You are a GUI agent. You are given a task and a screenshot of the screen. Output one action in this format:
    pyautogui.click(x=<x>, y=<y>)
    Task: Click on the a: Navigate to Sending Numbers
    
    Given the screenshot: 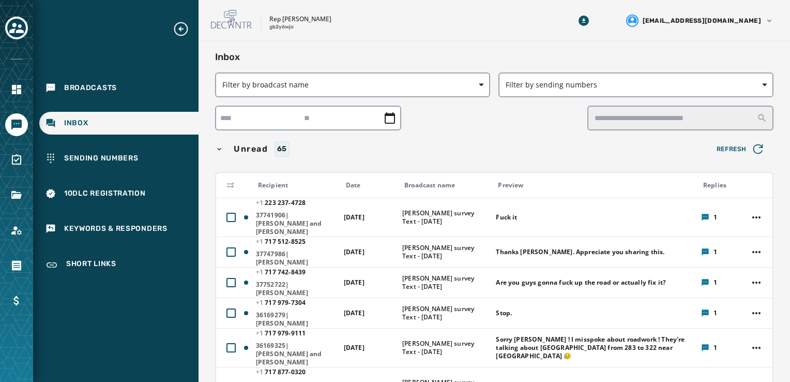 What is the action you would take?
    pyautogui.click(x=119, y=158)
    